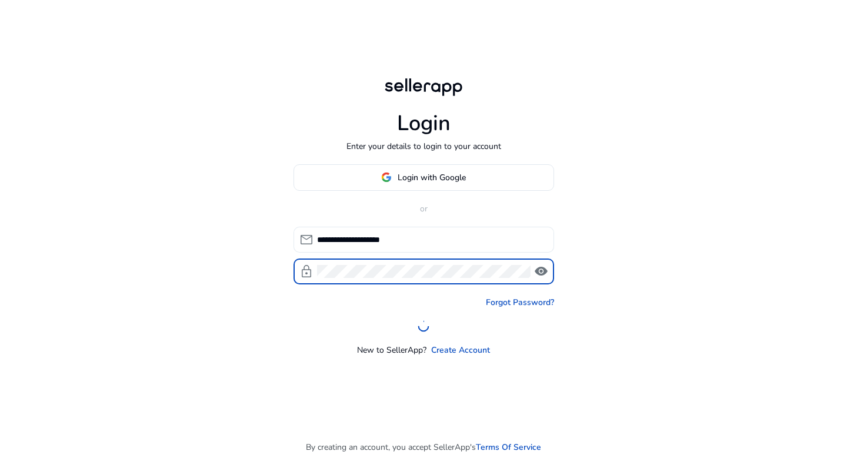 The width and height of the screenshot is (847, 464). I want to click on span: mail, so click(307, 239).